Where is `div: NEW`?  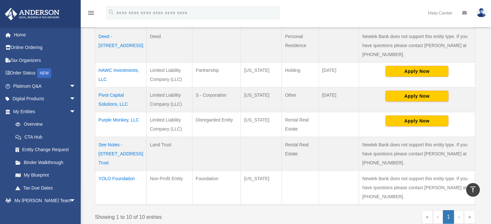 div: NEW is located at coordinates (44, 73).